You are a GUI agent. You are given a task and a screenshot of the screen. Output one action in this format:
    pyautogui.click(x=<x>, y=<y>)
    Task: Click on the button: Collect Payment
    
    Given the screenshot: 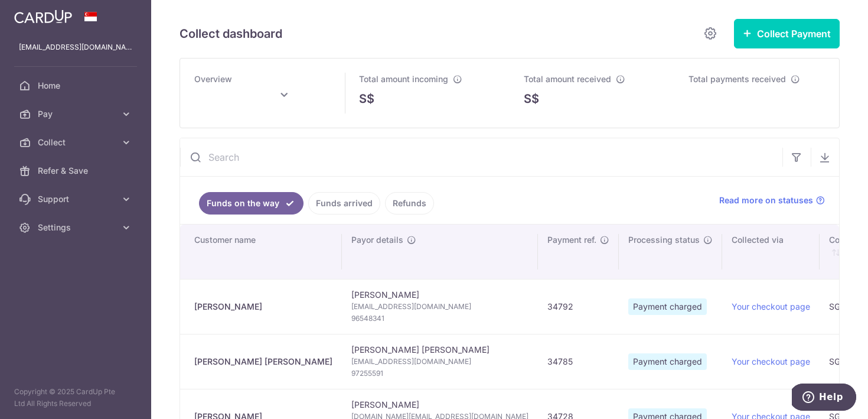 What is the action you would take?
    pyautogui.click(x=786, y=34)
    